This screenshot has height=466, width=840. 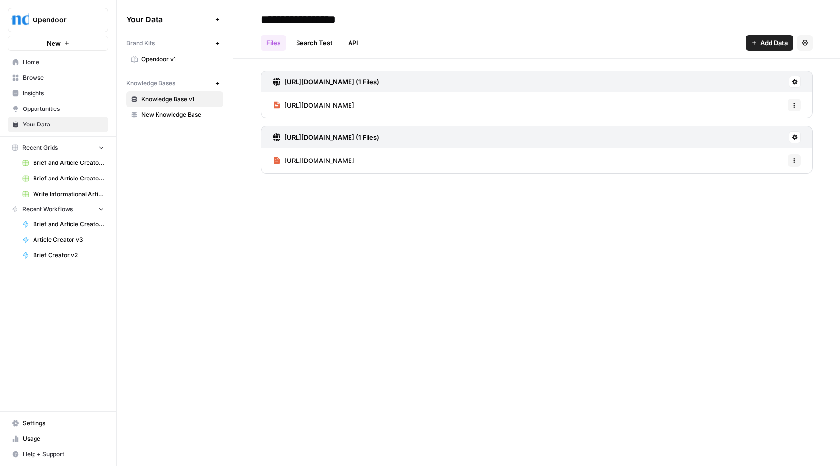 What do you see at coordinates (58, 209) in the screenshot?
I see `button: Recent Workflows` at bounding box center [58, 209].